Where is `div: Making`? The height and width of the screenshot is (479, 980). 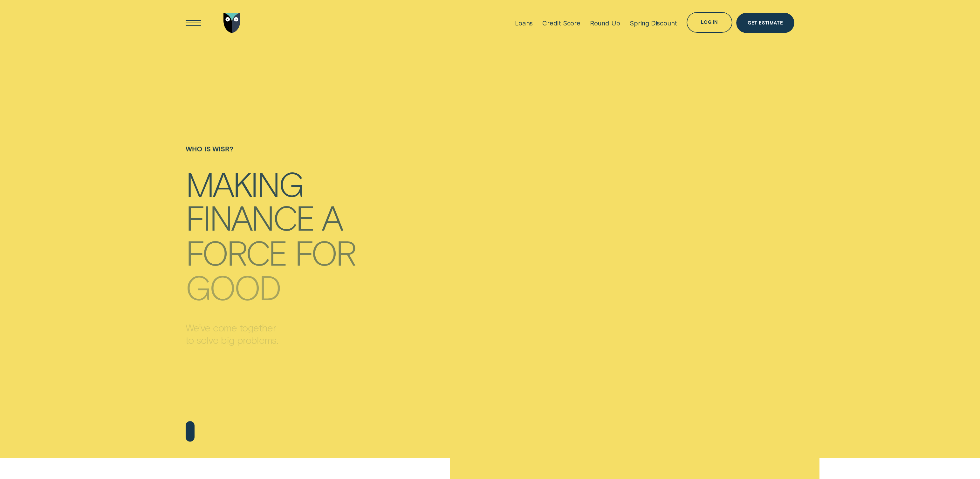 div: Making is located at coordinates (245, 183).